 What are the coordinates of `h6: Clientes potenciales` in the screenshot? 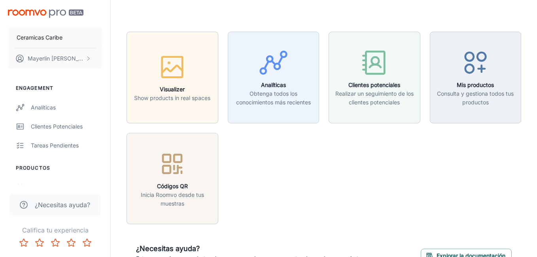 It's located at (375, 85).